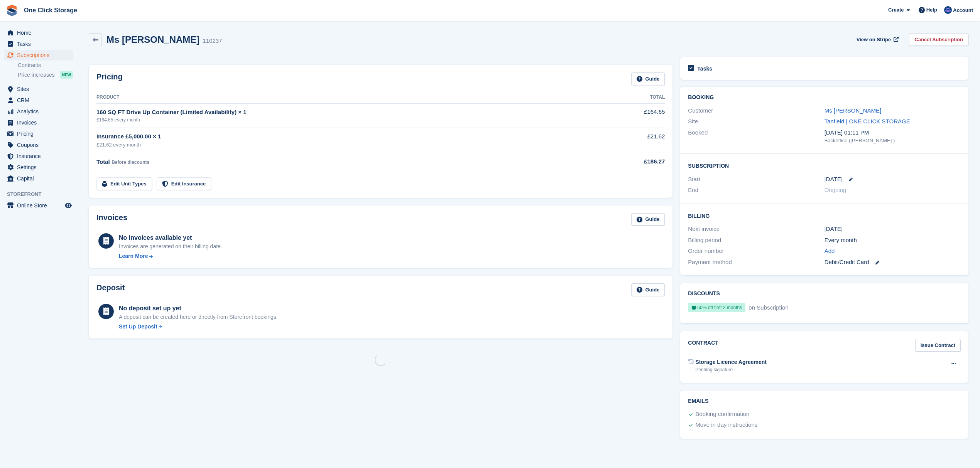 This screenshot has height=468, width=980. Describe the element at coordinates (346, 136) in the screenshot. I see `div: Insurance £5,000.00 × 1` at that location.